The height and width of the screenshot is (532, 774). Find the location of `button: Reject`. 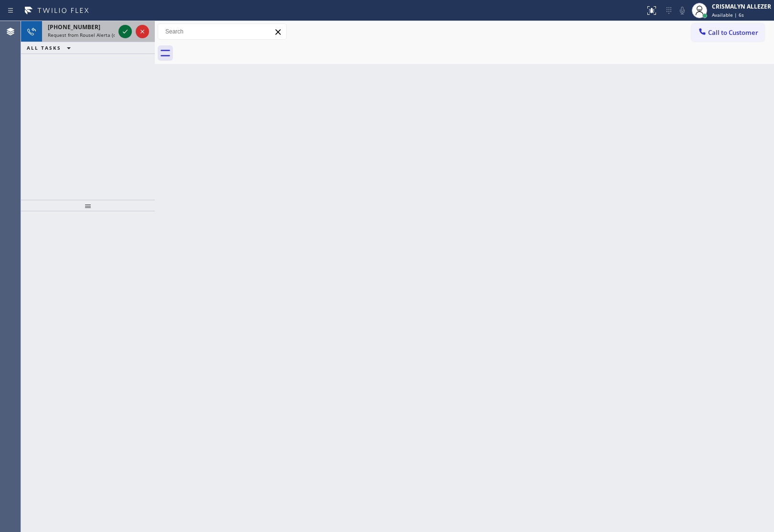

button: Reject is located at coordinates (142, 32).